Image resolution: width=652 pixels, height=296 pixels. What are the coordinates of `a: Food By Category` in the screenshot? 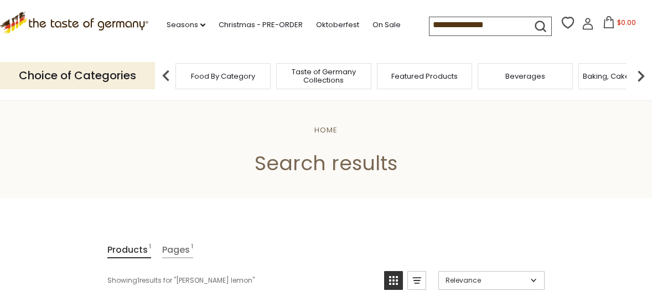 It's located at (223, 76).